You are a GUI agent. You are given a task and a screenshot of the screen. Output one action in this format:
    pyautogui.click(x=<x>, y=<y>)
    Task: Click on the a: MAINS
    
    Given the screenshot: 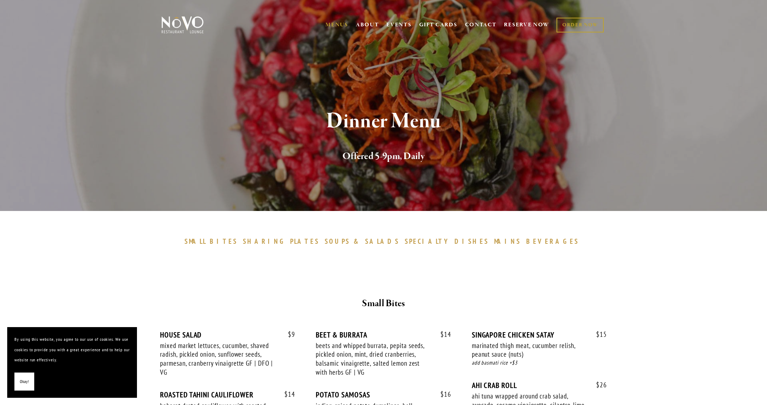 What is the action you would take?
    pyautogui.click(x=510, y=241)
    